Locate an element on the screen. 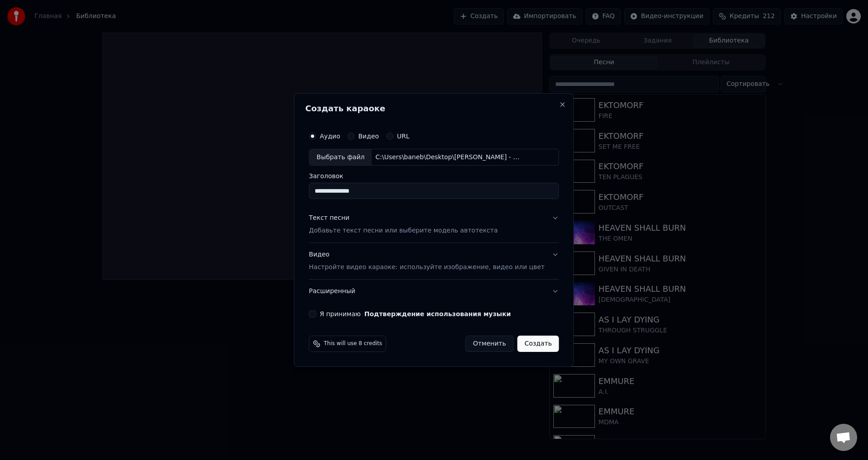  label: Я принимаю is located at coordinates (415, 314).